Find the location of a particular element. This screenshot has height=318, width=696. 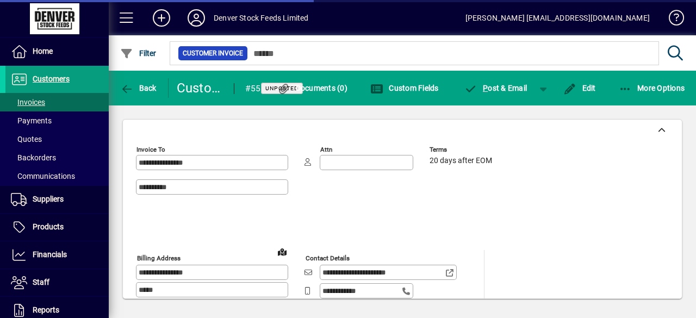

span: Quotes is located at coordinates (26, 139).